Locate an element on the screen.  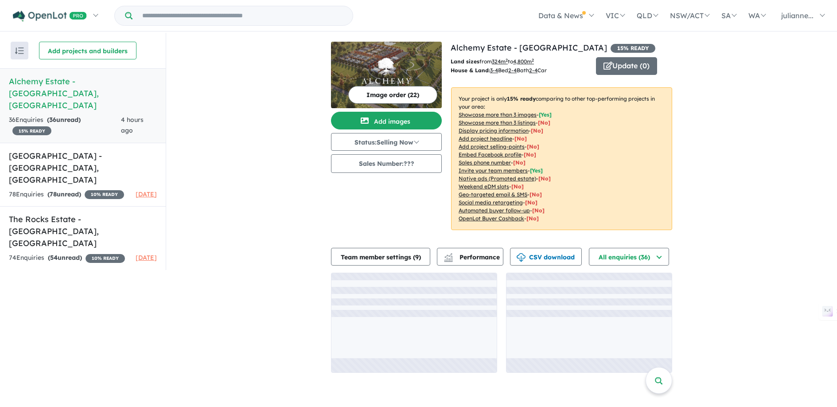
div: 78 Enquir ies is located at coordinates (67, 195).